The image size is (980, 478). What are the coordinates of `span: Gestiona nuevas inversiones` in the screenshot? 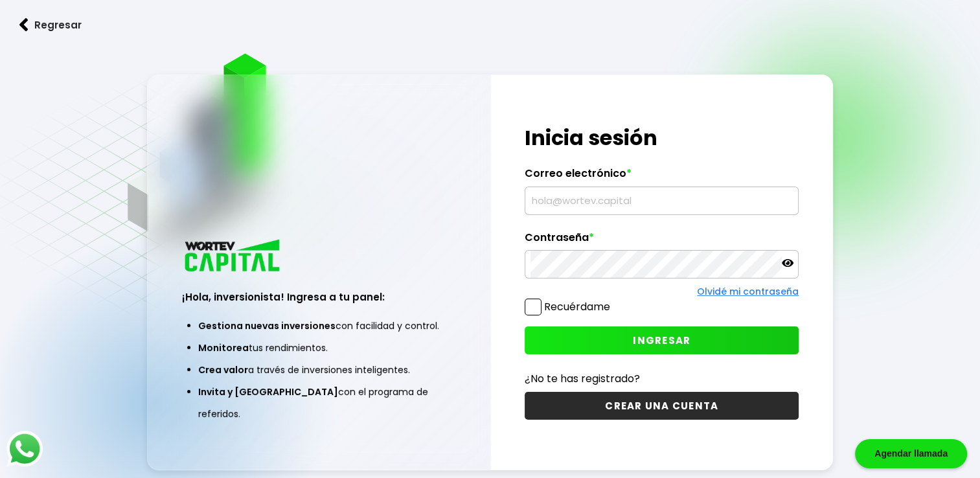 It's located at (267, 326).